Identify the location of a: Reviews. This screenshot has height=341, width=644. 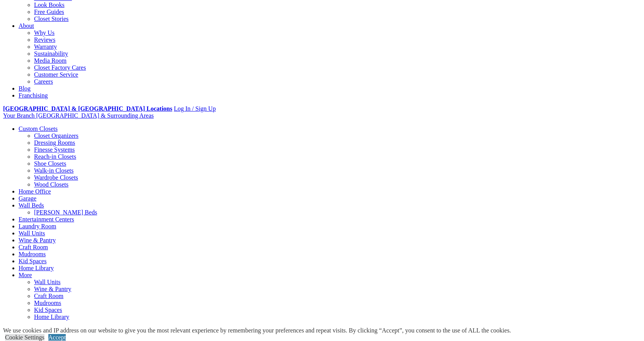
(45, 40).